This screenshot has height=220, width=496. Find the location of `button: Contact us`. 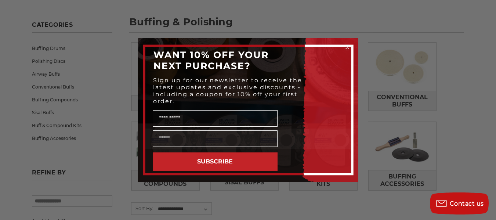

button: Contact us is located at coordinates (460, 204).